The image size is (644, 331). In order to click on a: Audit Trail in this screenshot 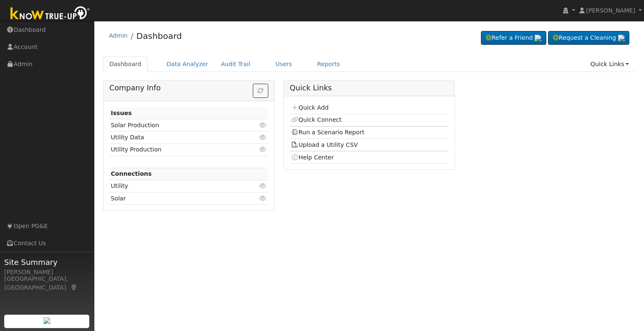, I will do `click(236, 64)`.